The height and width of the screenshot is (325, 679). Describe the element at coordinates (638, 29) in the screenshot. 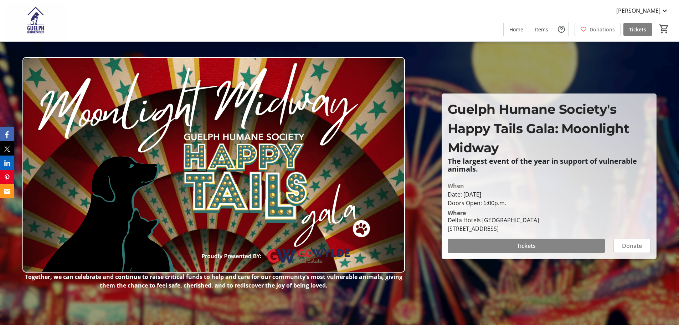

I see `a: Tickets` at that location.